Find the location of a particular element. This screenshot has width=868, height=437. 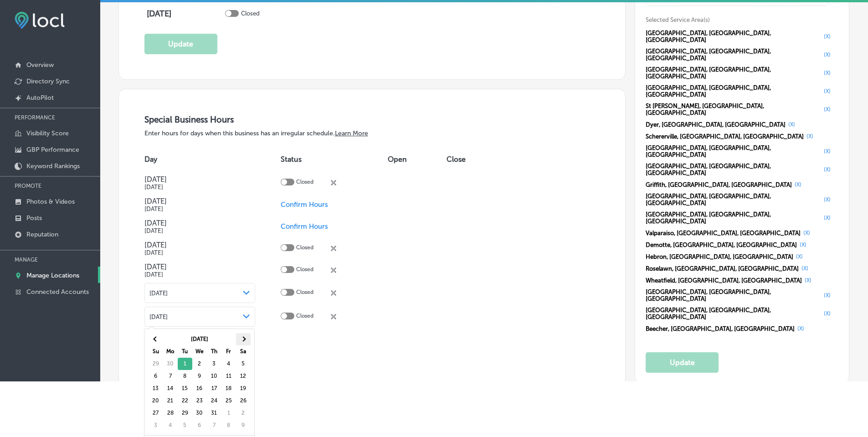

h3: Special Business Hours is located at coordinates (372, 119).